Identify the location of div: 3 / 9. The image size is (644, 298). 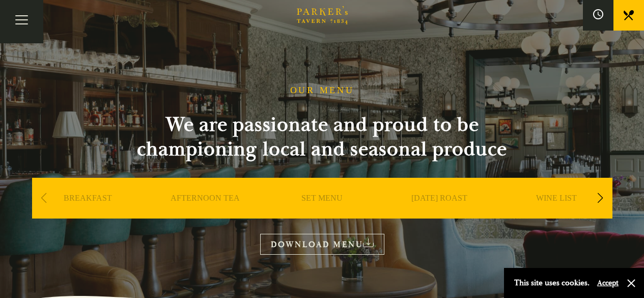
(322, 213).